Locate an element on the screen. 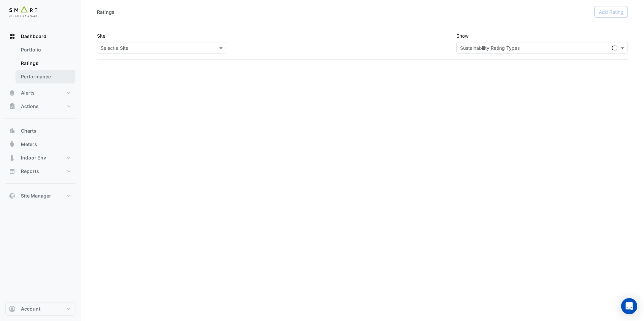  div: Dashboard is located at coordinates (40, 65).